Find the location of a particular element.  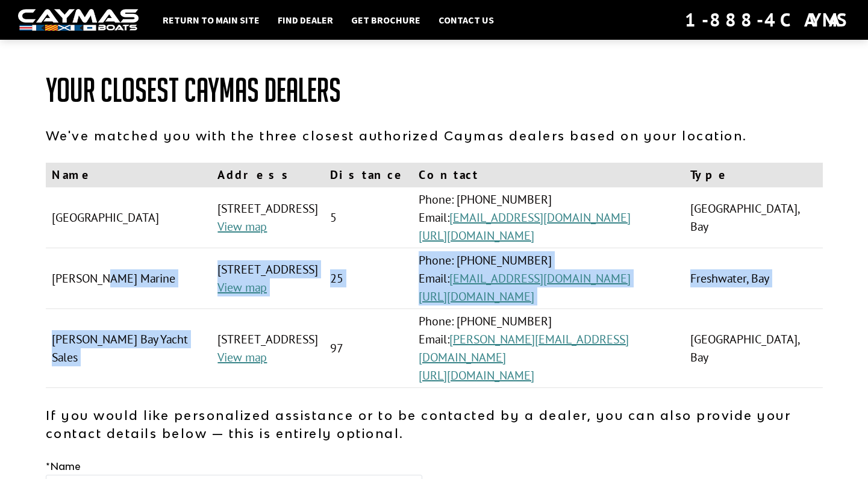

th: Type is located at coordinates (753, 175).